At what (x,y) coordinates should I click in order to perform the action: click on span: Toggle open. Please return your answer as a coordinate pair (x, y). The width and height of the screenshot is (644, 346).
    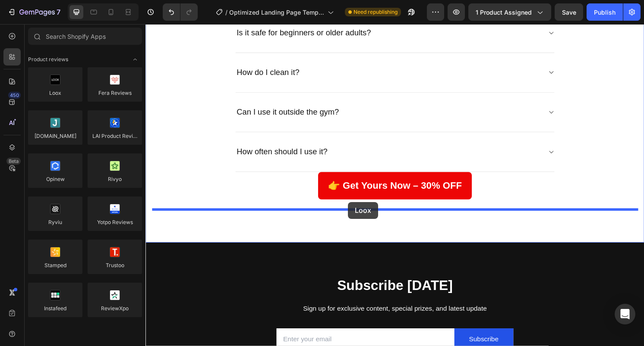
    Looking at the image, I should click on (135, 59).